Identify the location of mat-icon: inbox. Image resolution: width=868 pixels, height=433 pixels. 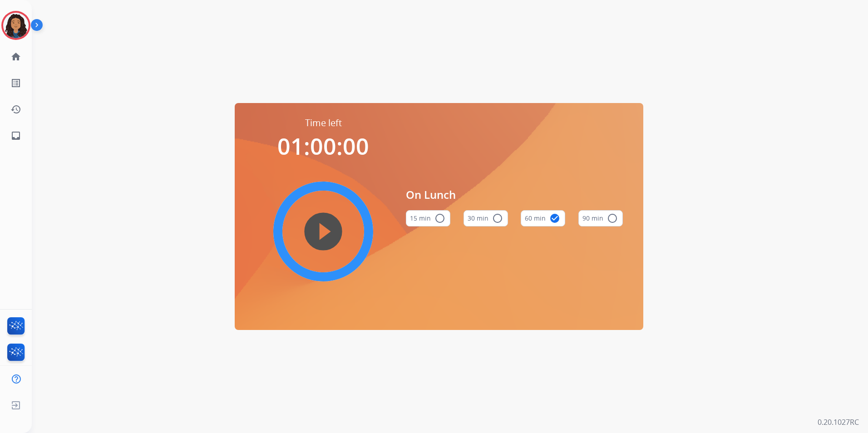
(16, 136).